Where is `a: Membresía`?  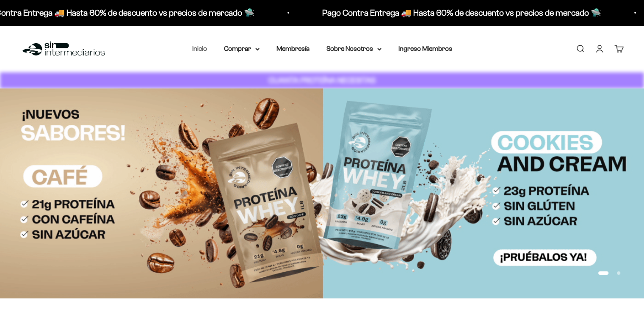 a: Membresía is located at coordinates (293, 48).